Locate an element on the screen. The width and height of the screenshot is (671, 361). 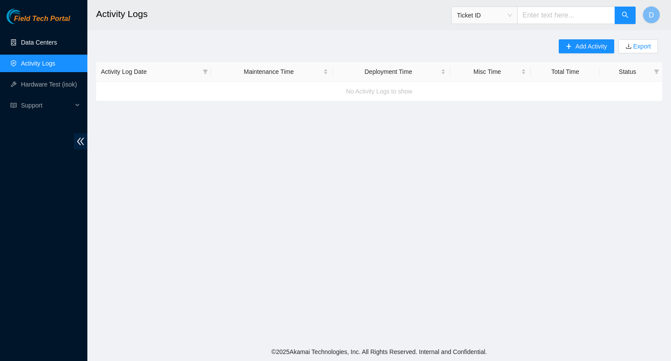
span: Activity Log Date is located at coordinates (150, 72).